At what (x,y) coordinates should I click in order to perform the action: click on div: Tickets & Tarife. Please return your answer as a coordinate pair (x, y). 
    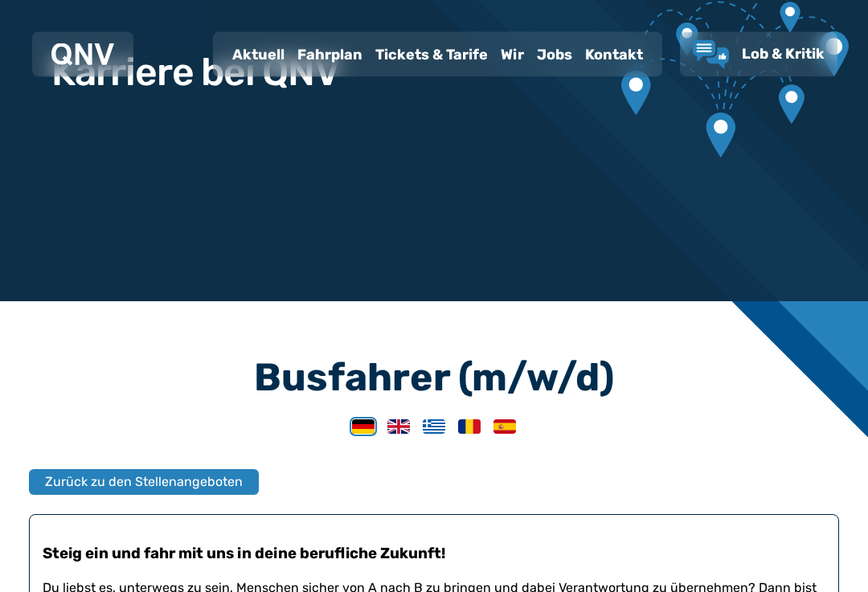
    Looking at the image, I should click on (432, 55).